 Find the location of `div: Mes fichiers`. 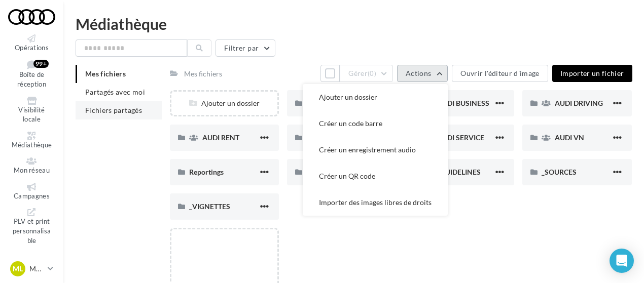

div: Mes fichiers is located at coordinates (203, 74).